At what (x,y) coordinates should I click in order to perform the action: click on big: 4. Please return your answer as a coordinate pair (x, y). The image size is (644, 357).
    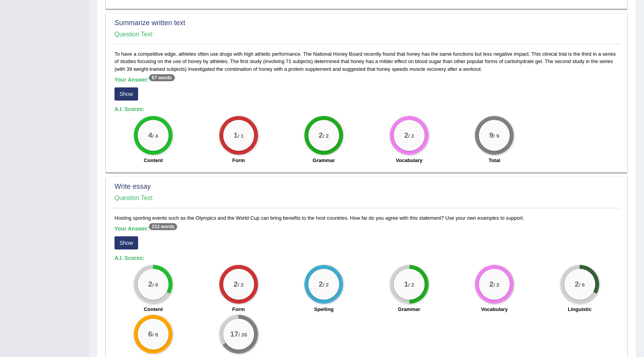
    Looking at the image, I should click on (150, 135).